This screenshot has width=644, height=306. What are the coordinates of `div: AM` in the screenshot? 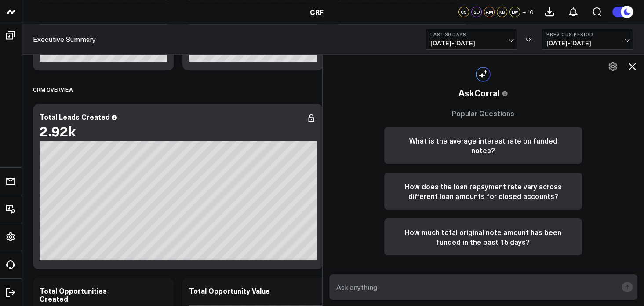 It's located at (489, 12).